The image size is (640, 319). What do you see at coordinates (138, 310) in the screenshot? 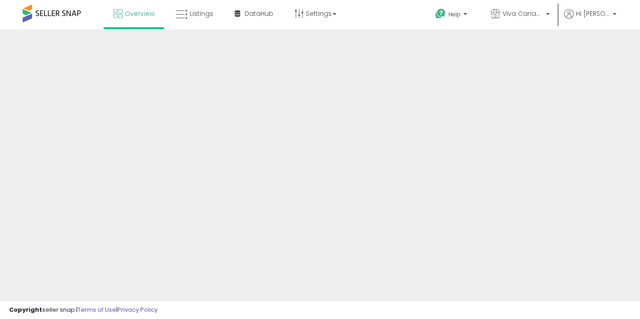
I see `a: Privacy Policy` at bounding box center [138, 310].